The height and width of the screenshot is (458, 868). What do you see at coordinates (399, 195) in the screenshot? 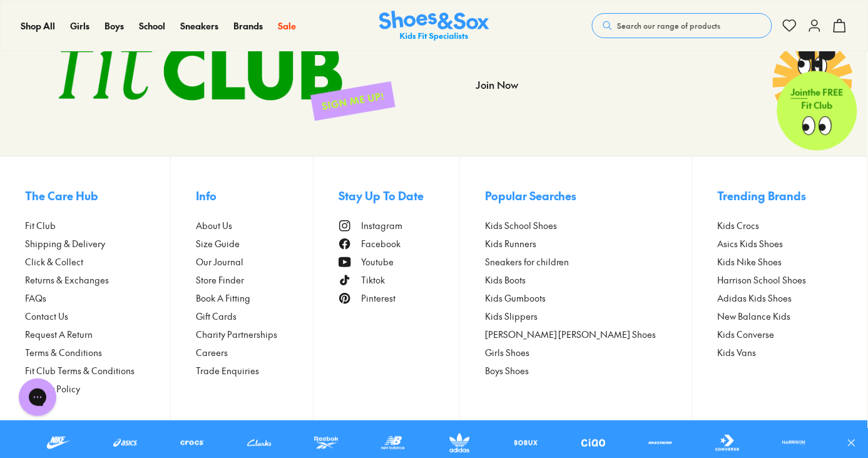
I see `button: Stay Up To Date` at bounding box center [399, 195].